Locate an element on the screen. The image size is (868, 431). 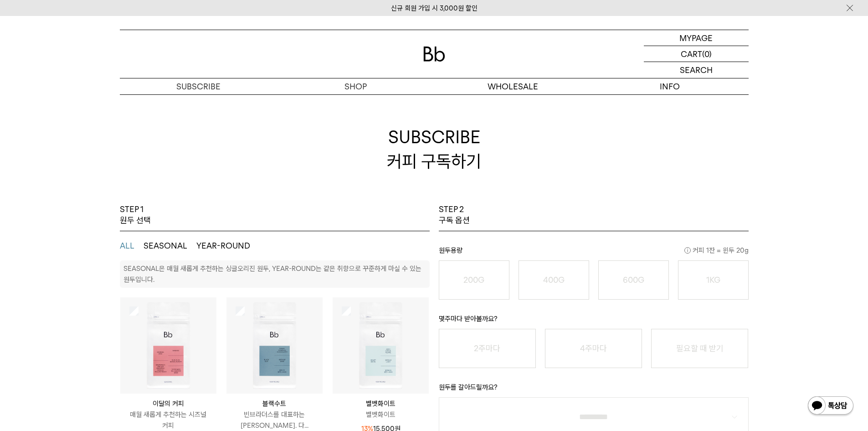
p: WHOLESALE is located at coordinates (513, 86).